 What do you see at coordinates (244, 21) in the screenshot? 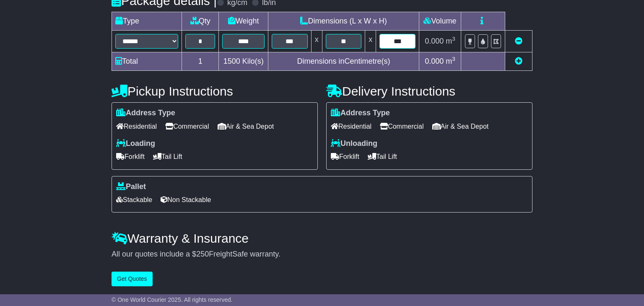
I see `td: Weight` at bounding box center [244, 21].